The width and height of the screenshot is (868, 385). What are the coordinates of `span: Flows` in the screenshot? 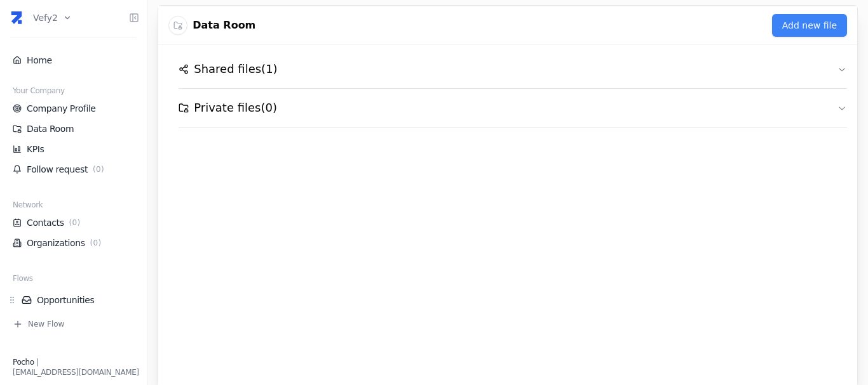 It's located at (23, 279).